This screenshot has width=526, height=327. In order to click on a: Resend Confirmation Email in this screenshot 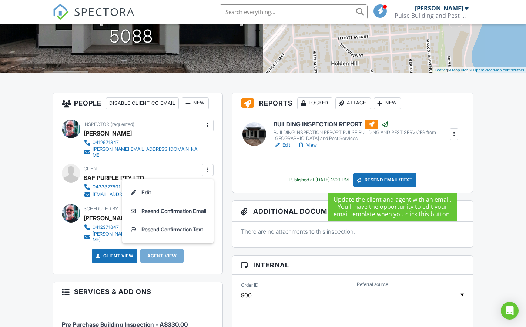, I will do `click(168, 211)`.